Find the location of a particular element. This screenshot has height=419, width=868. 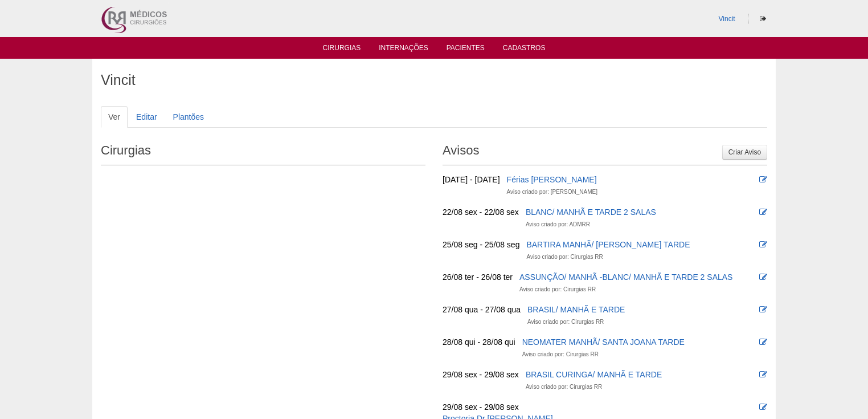

div: 28/08 qui - 28/08 qui is located at coordinates (479, 342).